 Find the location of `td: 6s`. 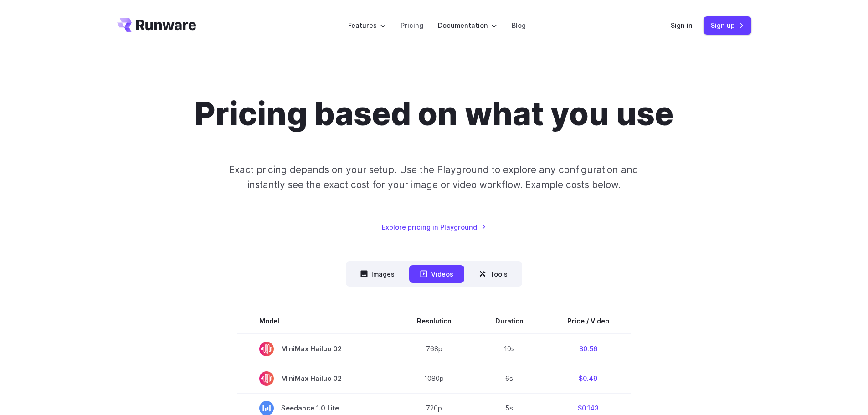

td: 6s is located at coordinates (510, 378).